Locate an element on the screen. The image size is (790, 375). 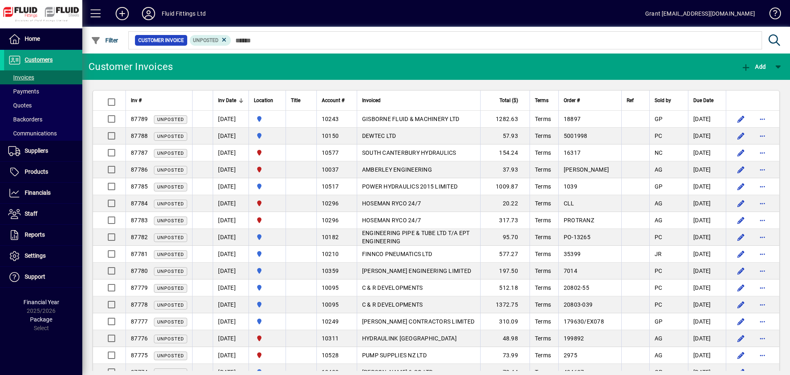
span: 1039 is located at coordinates (570, 186).